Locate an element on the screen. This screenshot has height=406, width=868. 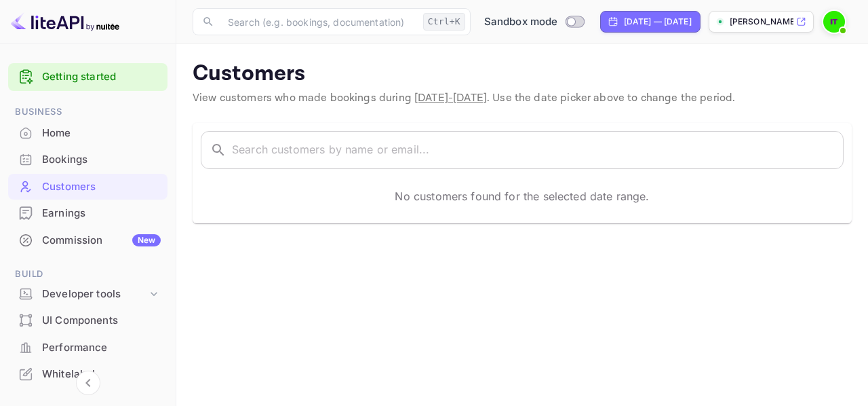
span: Sandbox mode is located at coordinates (521, 22).